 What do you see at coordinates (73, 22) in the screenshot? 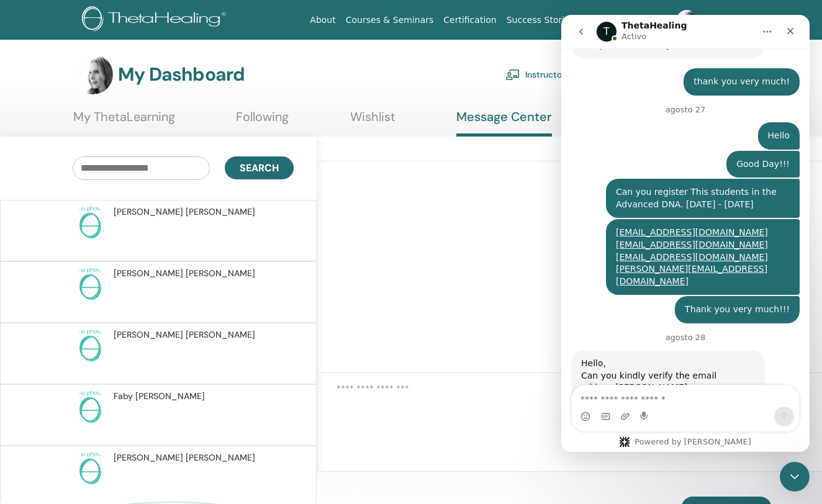
I see `p: Activo` at bounding box center [73, 22].